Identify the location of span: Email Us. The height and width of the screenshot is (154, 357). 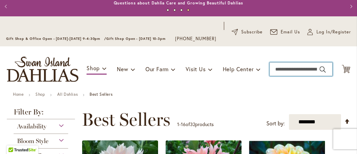
(290, 32).